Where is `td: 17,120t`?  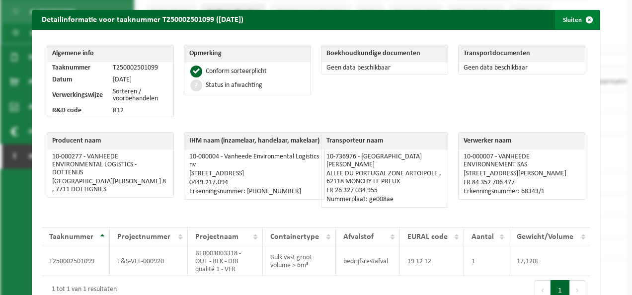 td: 17,120t is located at coordinates (549, 261).